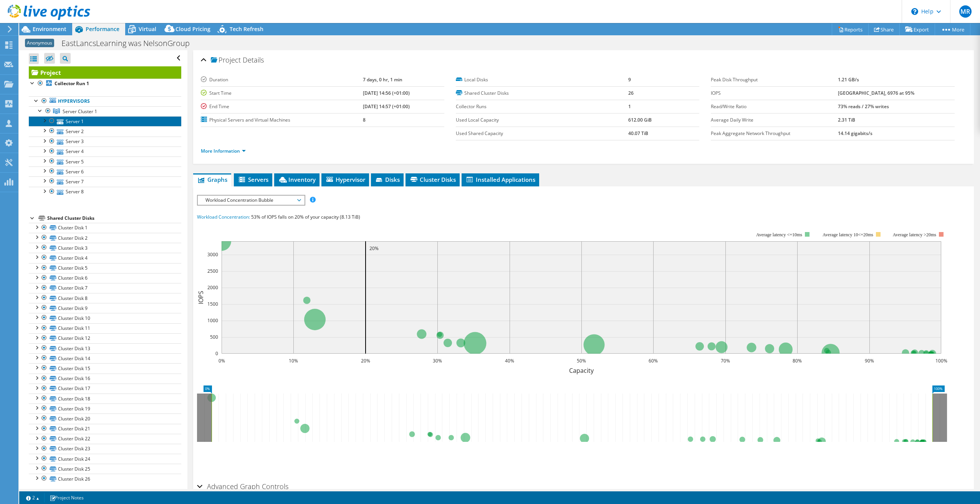 This screenshot has width=980, height=504. I want to click on label: IOPS, so click(774, 94).